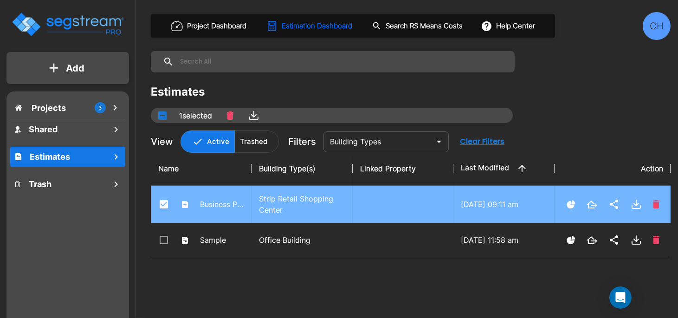  I want to click on button: Search RS Means Costs, so click(418, 26).